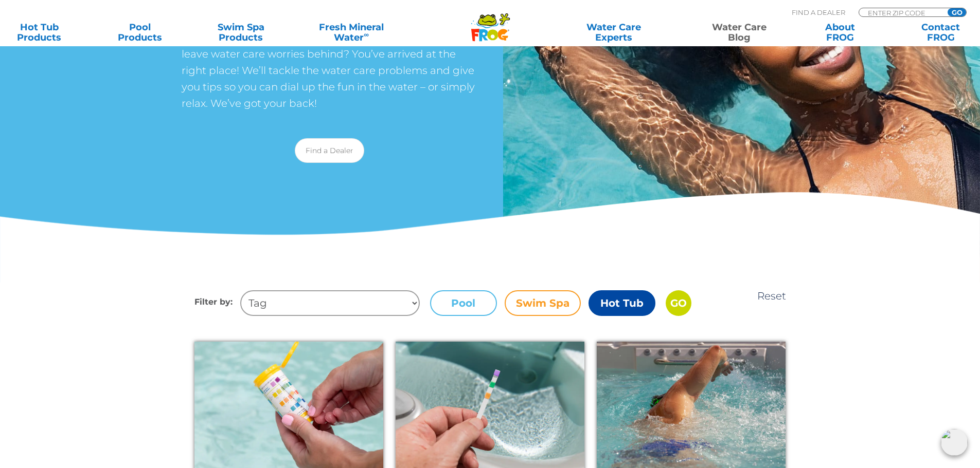 The height and width of the screenshot is (468, 980). What do you see at coordinates (330, 150) in the screenshot?
I see `a: Find a Dealer` at bounding box center [330, 150].